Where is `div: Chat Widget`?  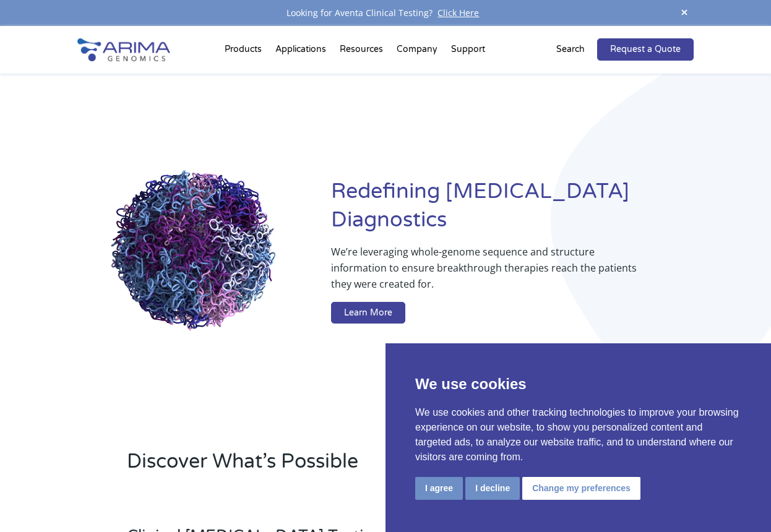 div: Chat Widget is located at coordinates (741, 503).